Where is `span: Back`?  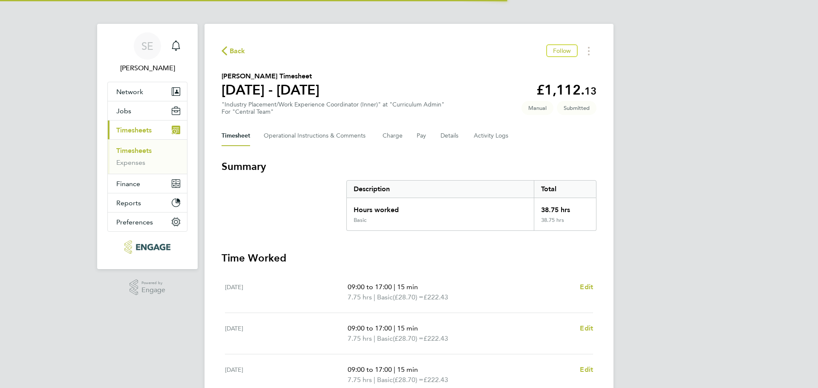
span: Back is located at coordinates (237, 51).